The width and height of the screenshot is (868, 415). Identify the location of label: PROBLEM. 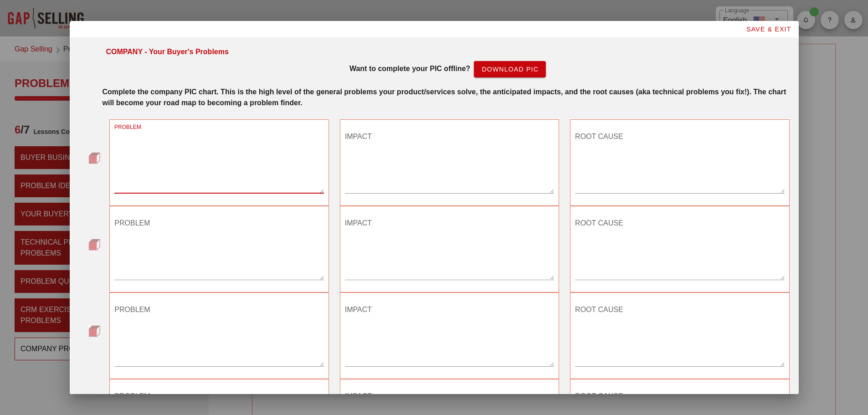
(127, 127).